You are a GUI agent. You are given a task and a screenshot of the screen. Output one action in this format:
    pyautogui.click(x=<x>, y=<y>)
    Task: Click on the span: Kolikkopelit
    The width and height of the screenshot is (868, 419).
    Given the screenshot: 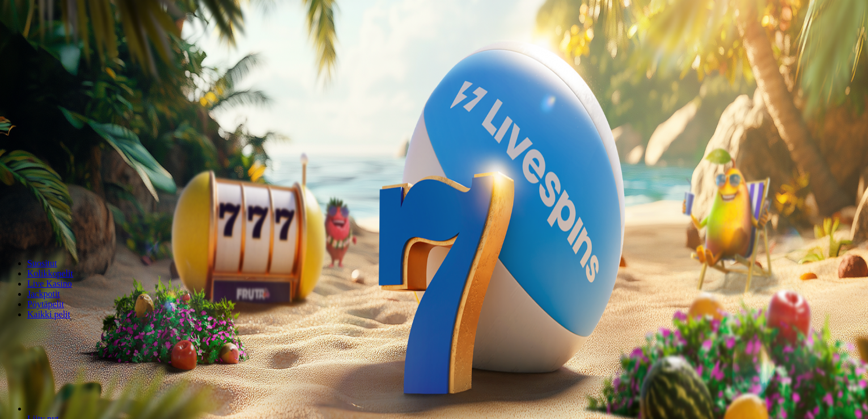 What is the action you would take?
    pyautogui.click(x=50, y=273)
    